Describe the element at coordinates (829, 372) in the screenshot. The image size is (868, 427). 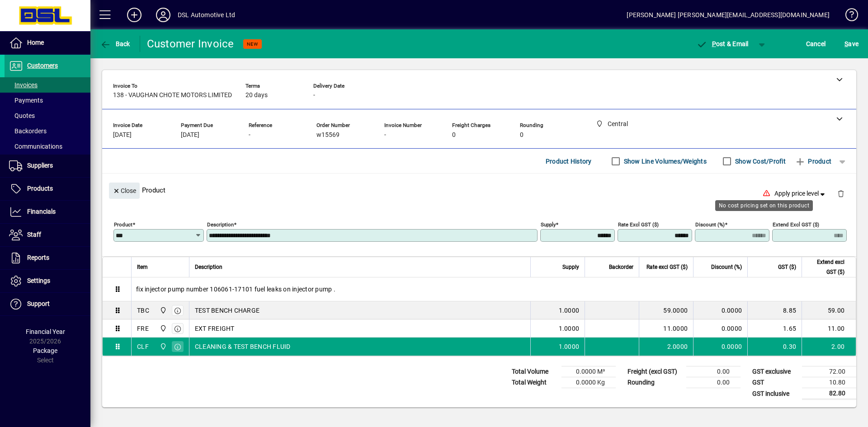
I see `td: 72.00` at that location.